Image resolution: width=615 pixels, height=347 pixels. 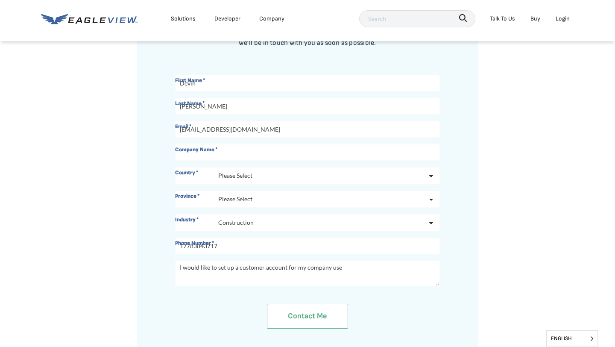 I want to click on span: English, so click(x=572, y=338).